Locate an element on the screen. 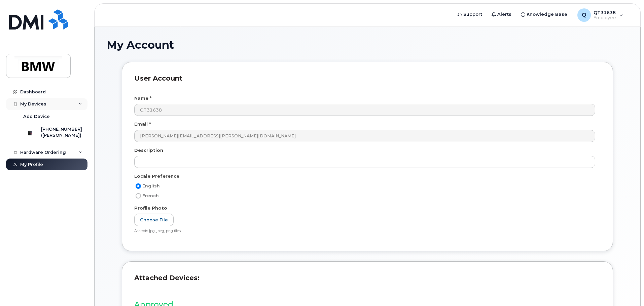 The image size is (644, 306). input: French is located at coordinates (138, 196).